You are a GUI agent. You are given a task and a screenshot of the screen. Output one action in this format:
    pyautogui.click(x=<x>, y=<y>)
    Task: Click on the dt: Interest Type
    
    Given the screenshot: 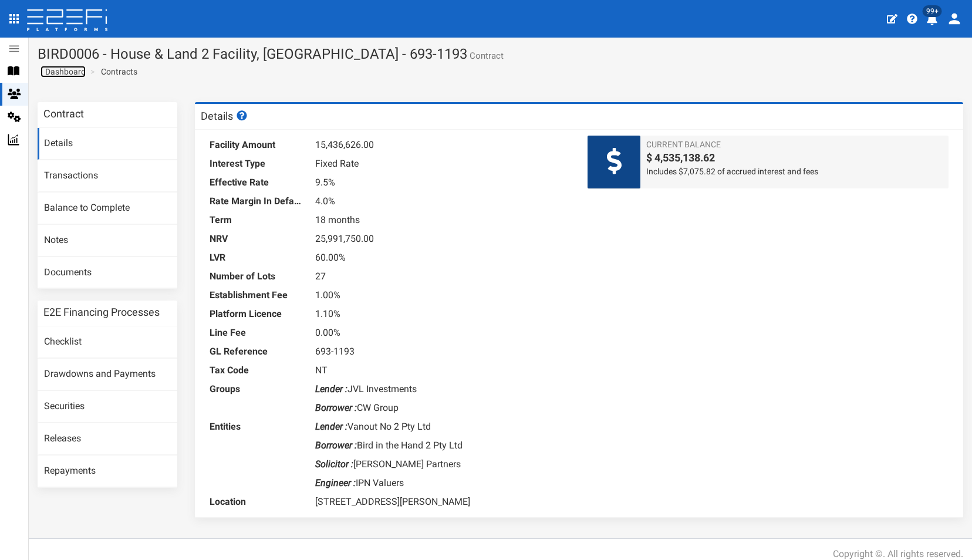 What is the action you would take?
    pyautogui.click(x=256, y=164)
    